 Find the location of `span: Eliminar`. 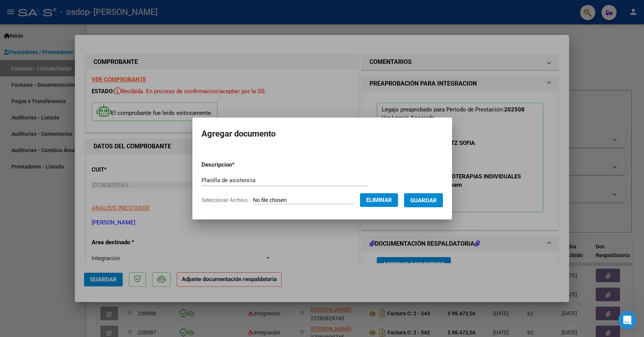

span: Eliminar is located at coordinates (379, 200).